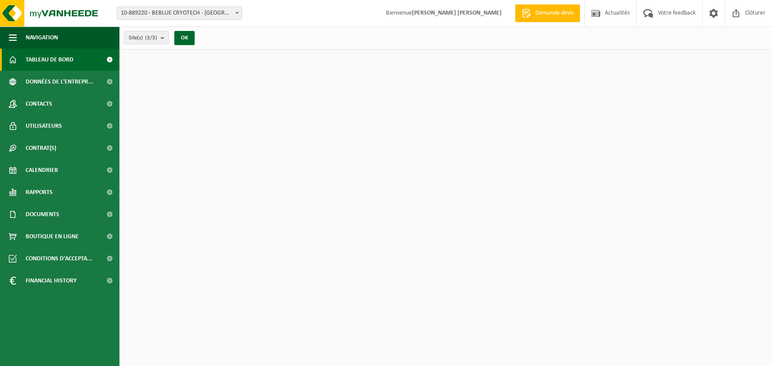  I want to click on button: OK, so click(184, 38).